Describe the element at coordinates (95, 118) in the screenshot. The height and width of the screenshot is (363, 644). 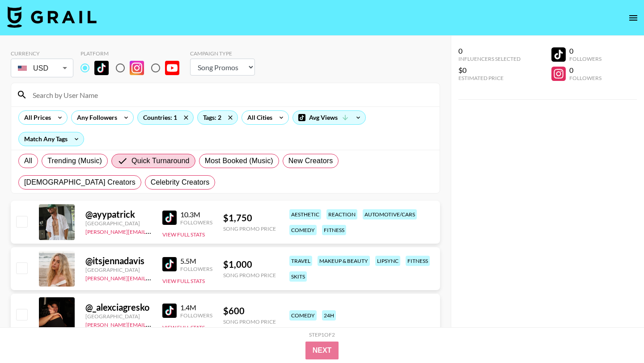
I see `div: Any Followers` at that location.